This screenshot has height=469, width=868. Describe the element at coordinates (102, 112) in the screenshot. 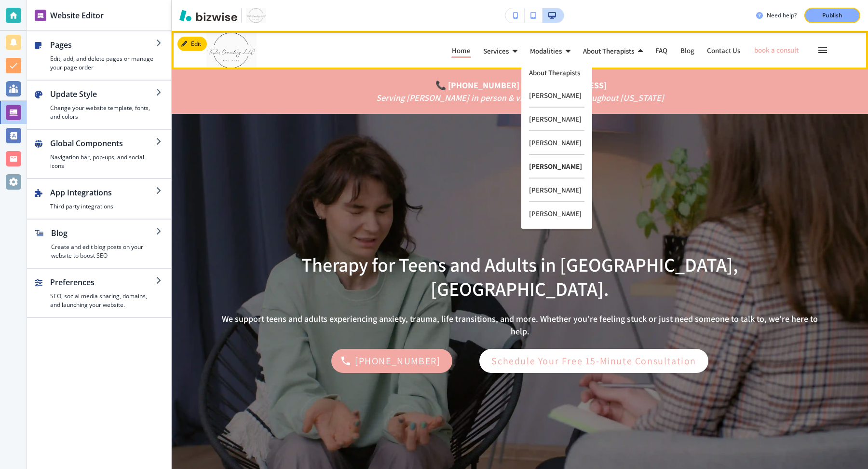

I see `h4: Change your website template, fonts, and colors` at that location.